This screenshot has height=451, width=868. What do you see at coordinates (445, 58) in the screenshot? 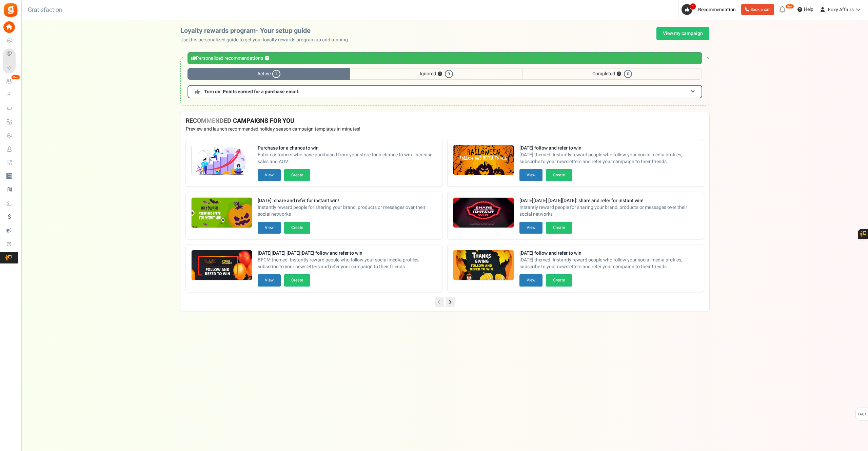
I see `div: Personalized recommendations` at bounding box center [445, 58].